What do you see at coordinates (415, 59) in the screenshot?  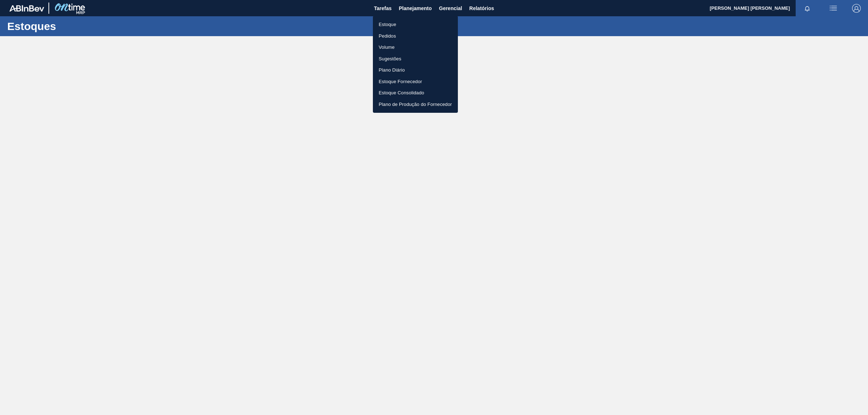 I see `a: Sugestões` at bounding box center [415, 59].